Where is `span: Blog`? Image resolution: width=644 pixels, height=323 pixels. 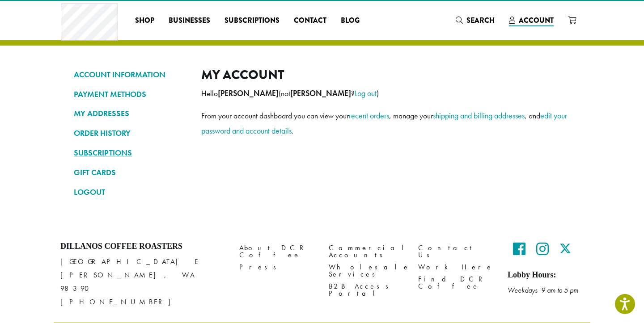 span: Blog is located at coordinates (350, 20).